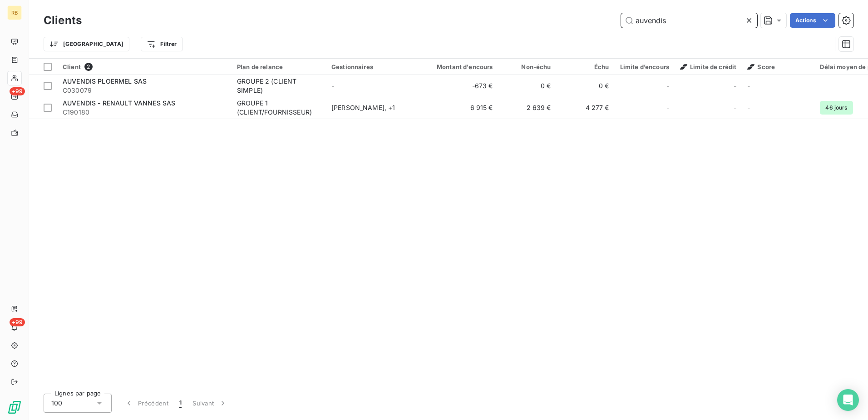 The height and width of the screenshot is (420, 868). Describe the element at coordinates (14, 407) in the screenshot. I see `img: Logo LeanPay` at that location.